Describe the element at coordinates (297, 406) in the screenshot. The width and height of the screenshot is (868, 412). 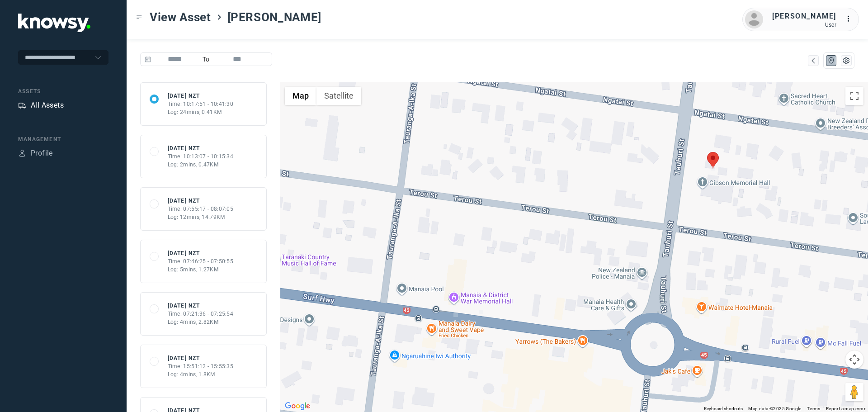
I see `a: Open this area in Google Maps (opens a new window)` at that location.